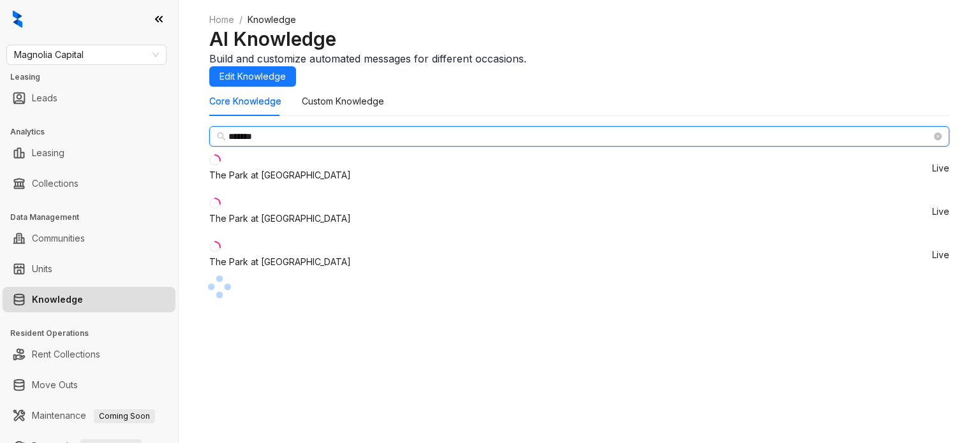 The image size is (980, 443). I want to click on li: Leads, so click(89, 98).